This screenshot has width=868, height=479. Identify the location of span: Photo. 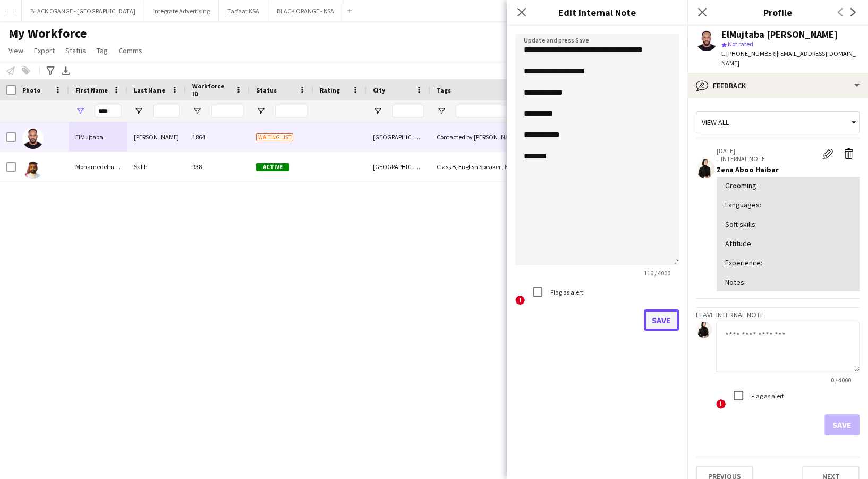
(31, 90).